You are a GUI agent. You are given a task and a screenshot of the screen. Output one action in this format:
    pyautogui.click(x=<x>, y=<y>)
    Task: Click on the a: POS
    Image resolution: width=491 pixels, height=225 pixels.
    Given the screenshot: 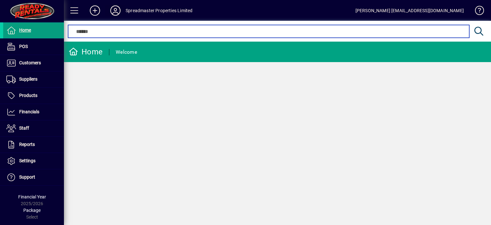 What is the action you would take?
    pyautogui.click(x=34, y=47)
    